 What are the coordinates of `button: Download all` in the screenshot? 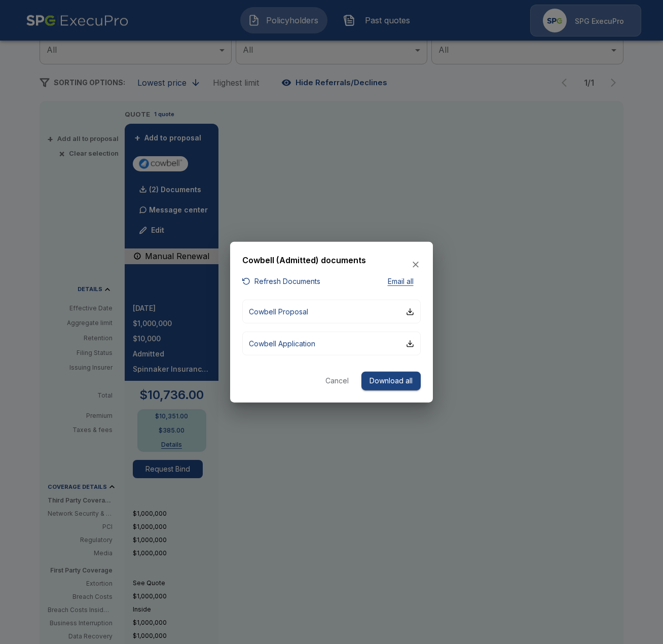 It's located at (391, 381).